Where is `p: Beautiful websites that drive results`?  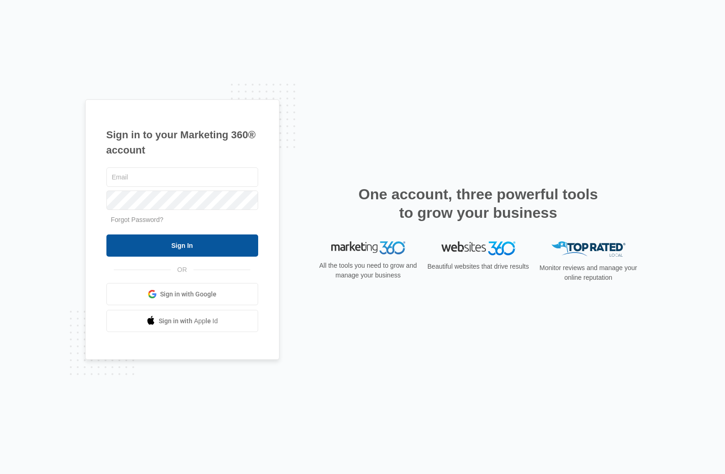
p: Beautiful websites that drive results is located at coordinates (478, 266).